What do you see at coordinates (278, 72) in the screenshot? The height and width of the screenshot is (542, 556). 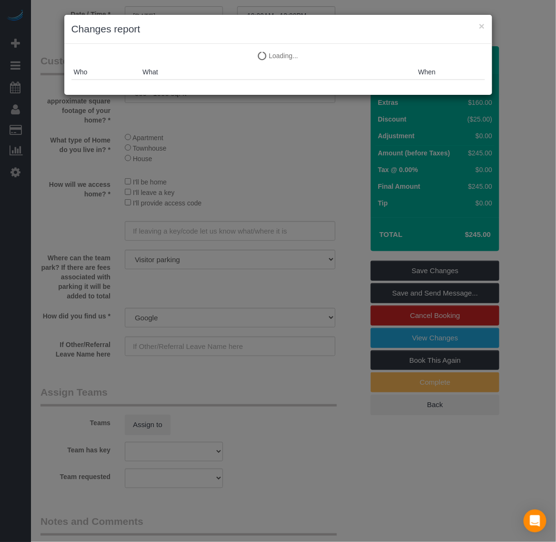 I see `th: What` at bounding box center [278, 72].